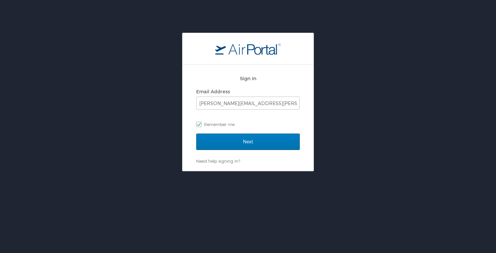 The width and height of the screenshot is (496, 253). I want to click on label: Remember me, so click(248, 124).